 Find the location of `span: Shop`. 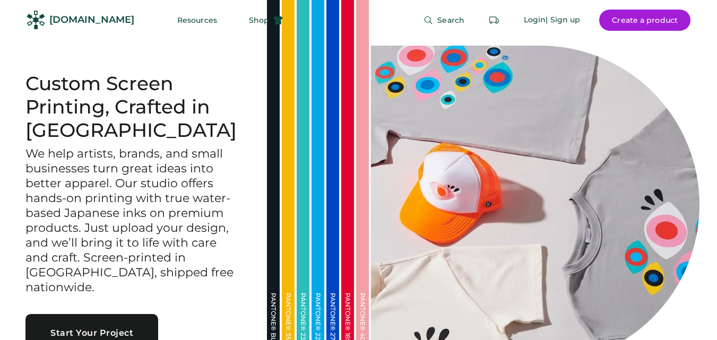

span: Shop is located at coordinates (259, 20).